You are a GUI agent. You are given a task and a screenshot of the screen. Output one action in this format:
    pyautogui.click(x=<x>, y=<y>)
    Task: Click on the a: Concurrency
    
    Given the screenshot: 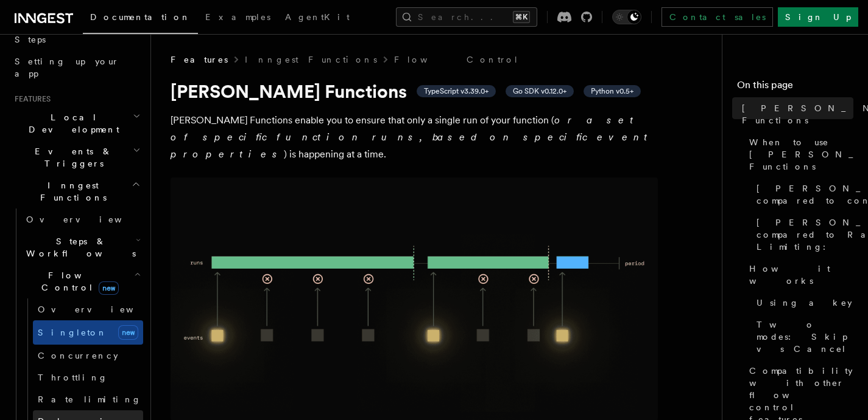 What is the action you would take?
    pyautogui.click(x=88, y=356)
    